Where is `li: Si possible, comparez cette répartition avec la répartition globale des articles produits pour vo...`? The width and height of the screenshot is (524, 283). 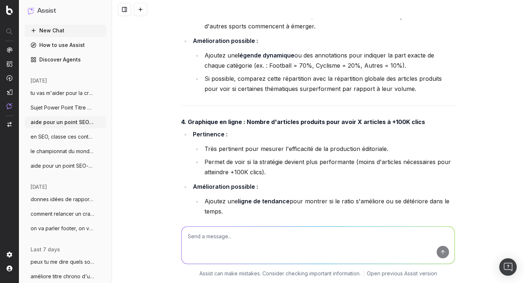 li: Si possible, comparez cette répartition avec la répartition globale des articles produits pour vo... is located at coordinates (329, 84).